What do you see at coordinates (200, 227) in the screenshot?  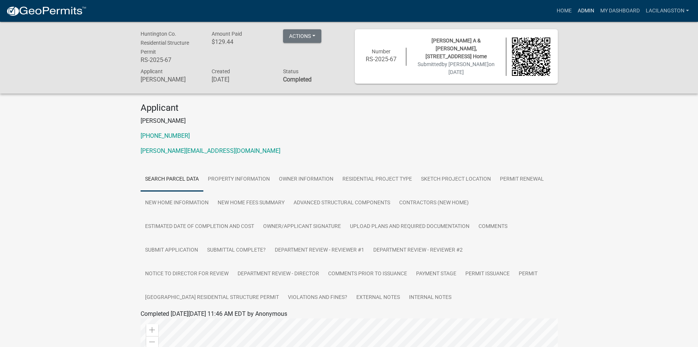 I see `a: Estimated Date of Completion and Cost` at bounding box center [200, 227].